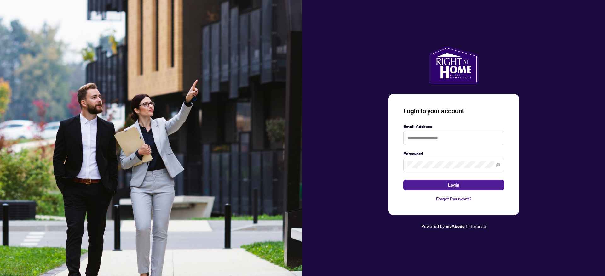 The height and width of the screenshot is (276, 605). Describe the element at coordinates (455, 227) in the screenshot. I see `a: myAbode` at that location.